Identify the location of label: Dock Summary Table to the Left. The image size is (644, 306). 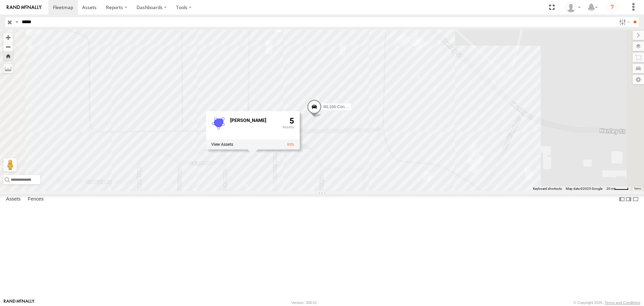
(622, 199).